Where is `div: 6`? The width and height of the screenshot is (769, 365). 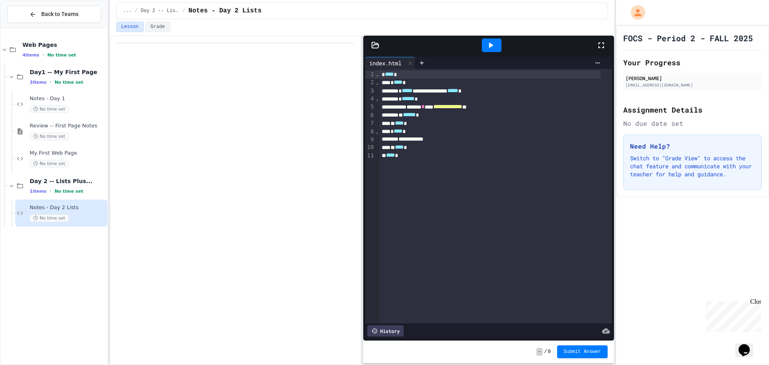
div: 6 is located at coordinates (370, 115).